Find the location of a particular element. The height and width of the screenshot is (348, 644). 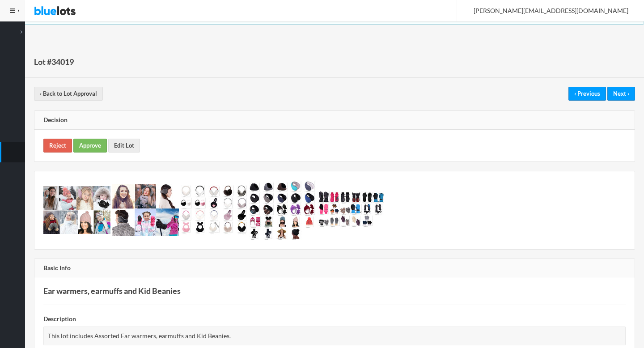

h3: Ear warmers, earmuffs and Kid Beanies is located at coordinates (335, 291).